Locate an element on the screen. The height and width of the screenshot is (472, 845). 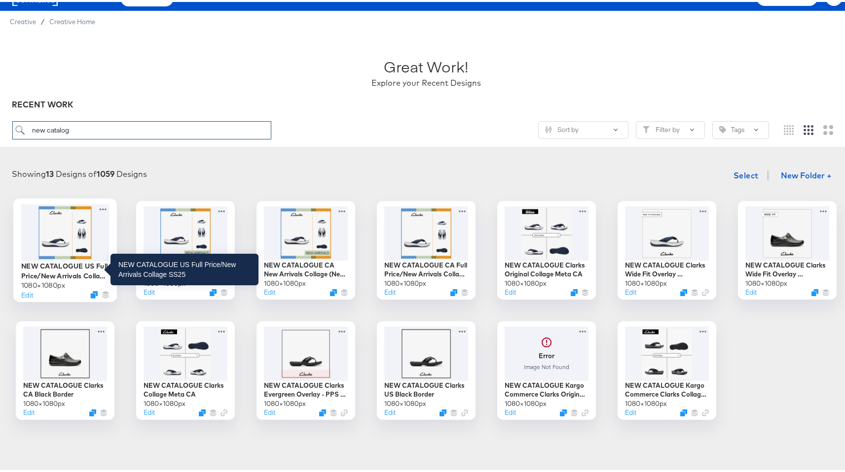
div: NEW CATALOGUE Clarks Collage Meta CA1080×1080pxEditDuplicate is located at coordinates (185, 369).